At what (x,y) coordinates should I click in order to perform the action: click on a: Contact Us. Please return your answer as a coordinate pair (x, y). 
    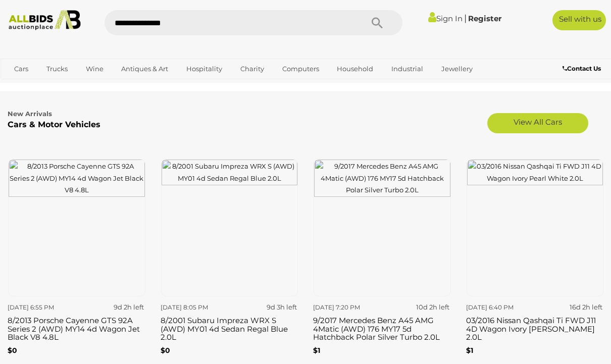
    Looking at the image, I should click on (583, 69).